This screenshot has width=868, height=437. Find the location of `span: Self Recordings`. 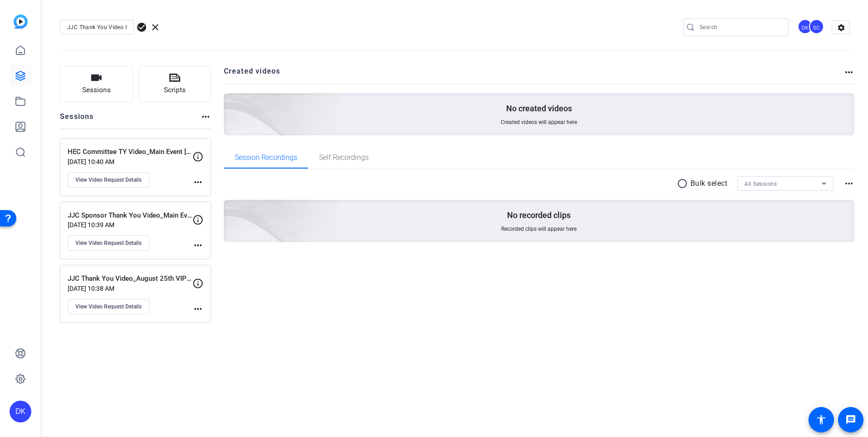

span: Self Recordings is located at coordinates (344, 158).